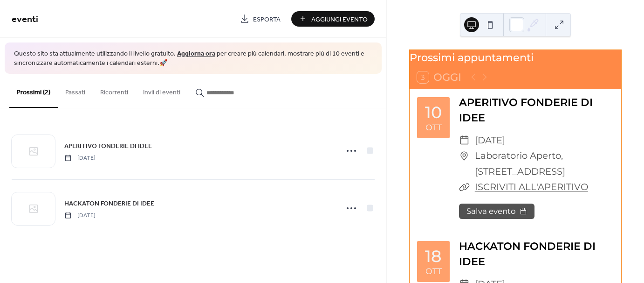  What do you see at coordinates (115, 90) in the screenshot?
I see `button: Ricorrenti` at bounding box center [115, 90].